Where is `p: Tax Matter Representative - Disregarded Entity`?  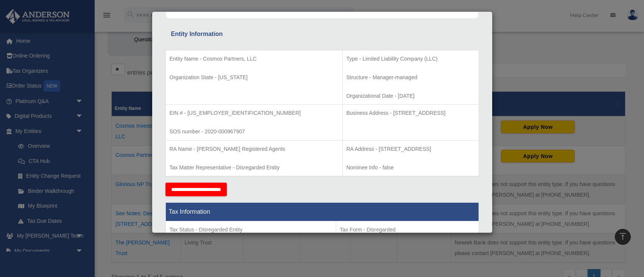 p: Tax Matter Representative - Disregarded Entity is located at coordinates (254, 168).